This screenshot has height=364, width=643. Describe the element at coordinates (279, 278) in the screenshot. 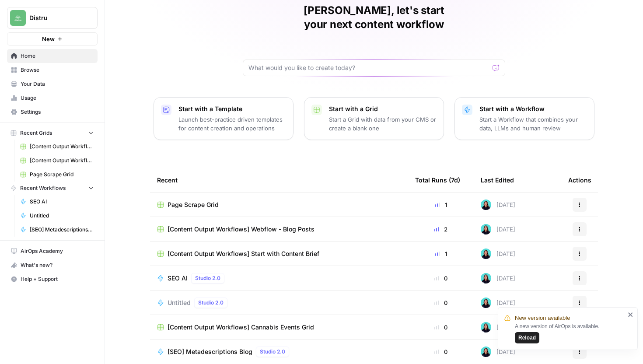

I see `a: SEO AIStudio 2.0` at that location.